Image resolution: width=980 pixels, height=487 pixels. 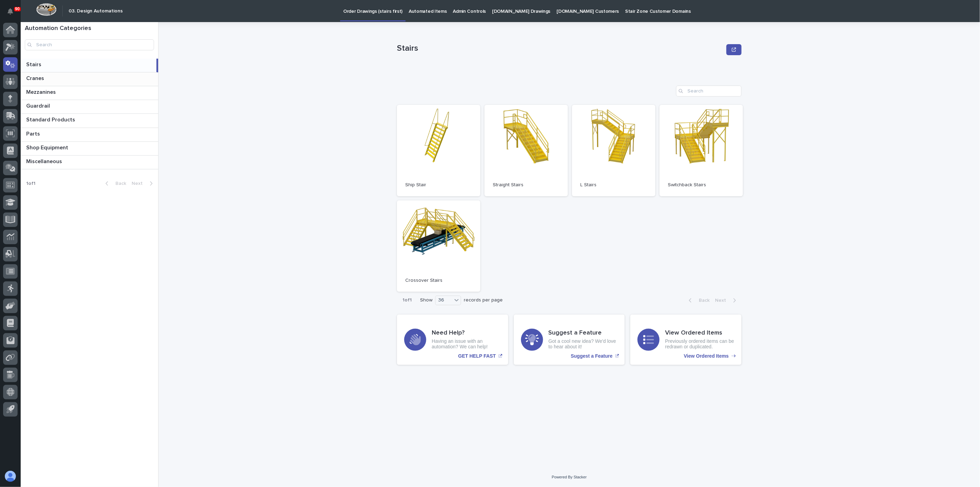 I want to click on a: Switchback Stairs, so click(x=701, y=151).